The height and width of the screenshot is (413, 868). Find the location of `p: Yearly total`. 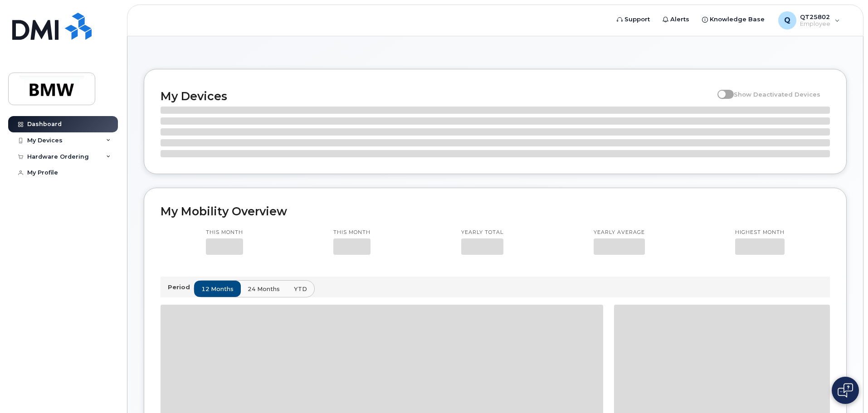

p: Yearly total is located at coordinates (482, 233).